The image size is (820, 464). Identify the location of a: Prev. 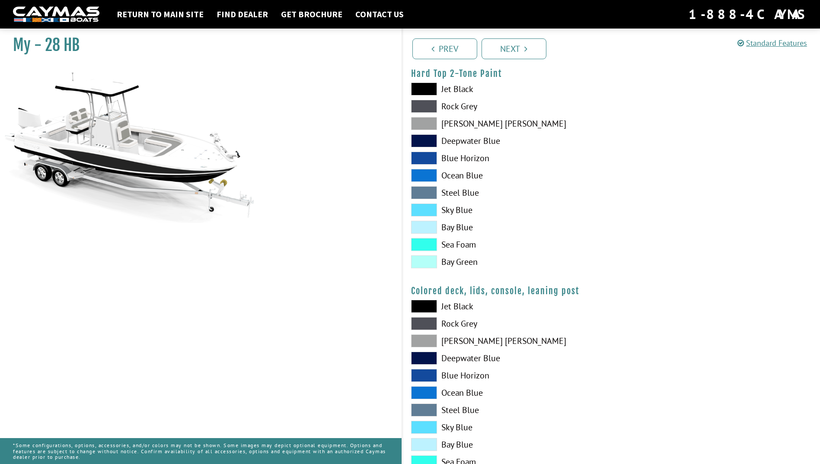
(445, 49).